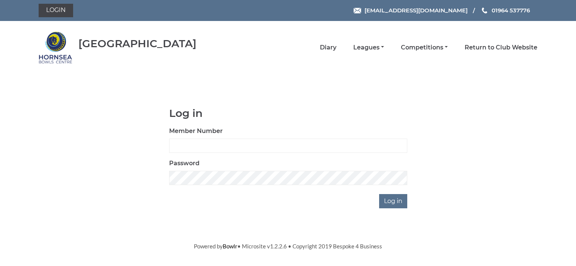 This screenshot has height=266, width=576. Describe the element at coordinates (424, 48) in the screenshot. I see `a: Competitions` at that location.